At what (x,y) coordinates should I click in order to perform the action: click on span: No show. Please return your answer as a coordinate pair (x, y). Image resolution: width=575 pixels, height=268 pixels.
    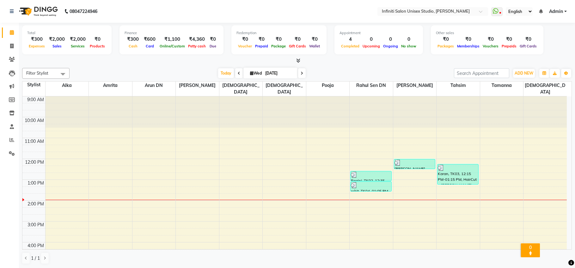
    Looking at the image, I should click on (409, 46).